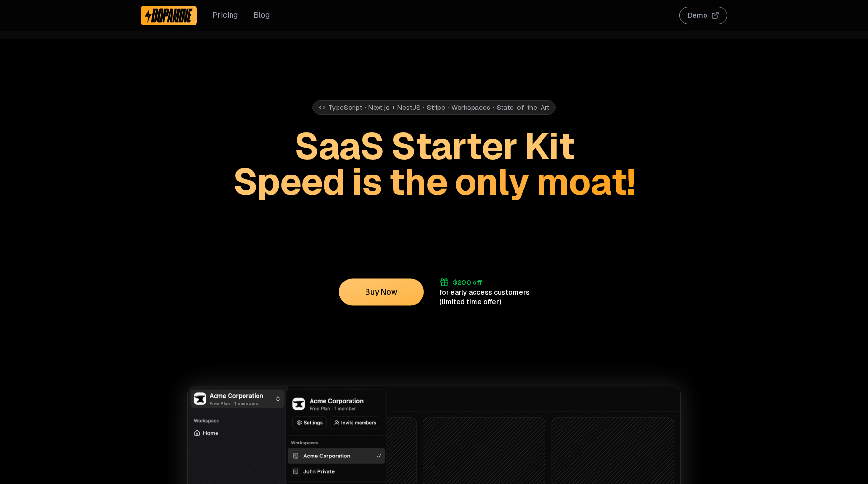  What do you see at coordinates (434, 108) in the screenshot?
I see `div: TypeScript • Next.js + NestJS • Stripe • Workspaces • State-of-the-Art` at bounding box center [434, 108].